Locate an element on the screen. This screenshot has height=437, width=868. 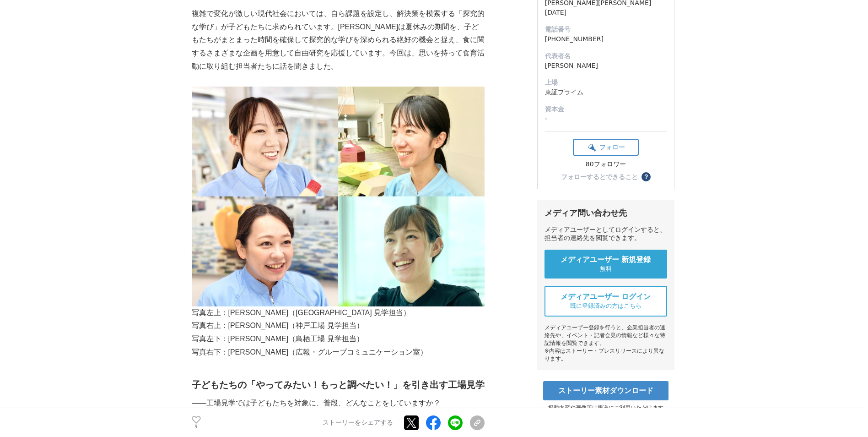
a: ストーリー素材ダウンロード is located at coordinates (606, 391).